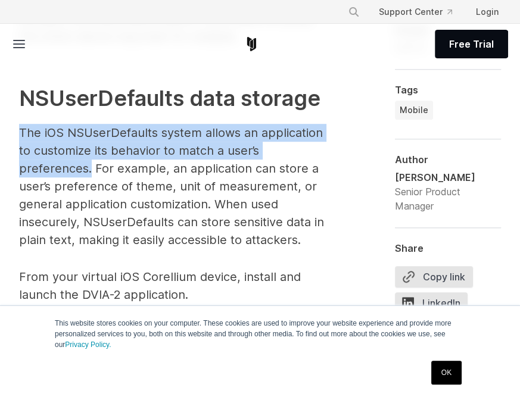 This screenshot has width=520, height=400. What do you see at coordinates (431, 303) in the screenshot?
I see `span: LinkedIn` at bounding box center [431, 303].